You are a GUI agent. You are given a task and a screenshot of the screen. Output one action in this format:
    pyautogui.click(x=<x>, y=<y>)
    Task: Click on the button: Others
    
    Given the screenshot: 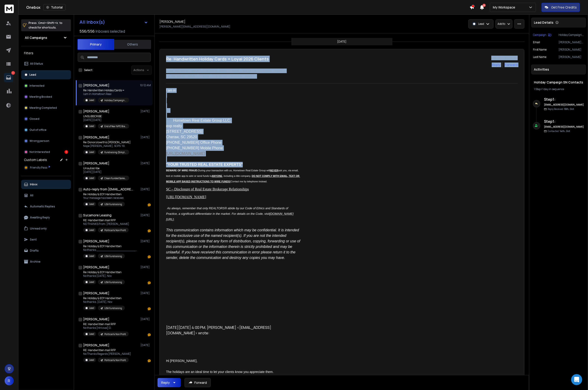 What is the action you would take?
    pyautogui.click(x=132, y=44)
    